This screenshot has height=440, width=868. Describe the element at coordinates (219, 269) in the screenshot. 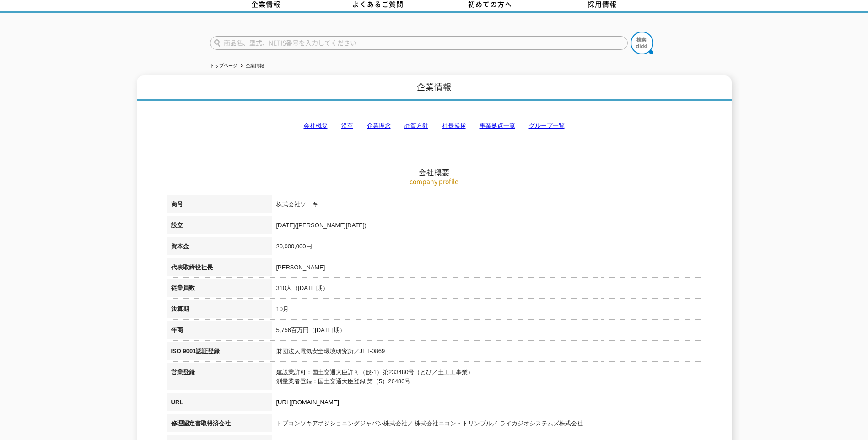

I see `th: 代表取締役社長` at that location.